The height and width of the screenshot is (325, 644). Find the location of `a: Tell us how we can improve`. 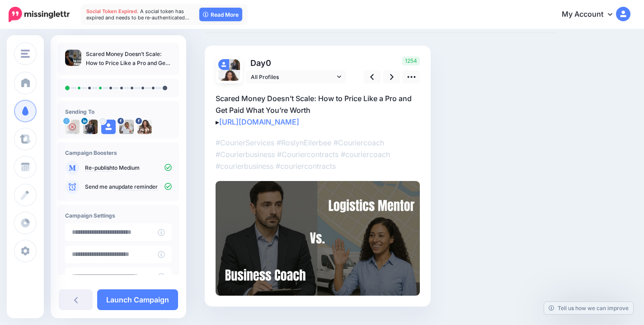

a: Tell us how we can improve is located at coordinates (589, 308).